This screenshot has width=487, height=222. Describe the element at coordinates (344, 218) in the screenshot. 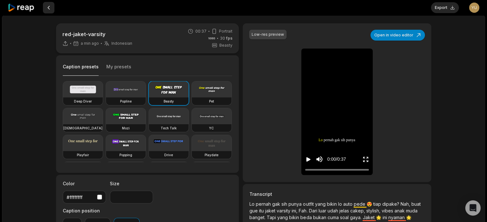

I see `span: soal` at that location.